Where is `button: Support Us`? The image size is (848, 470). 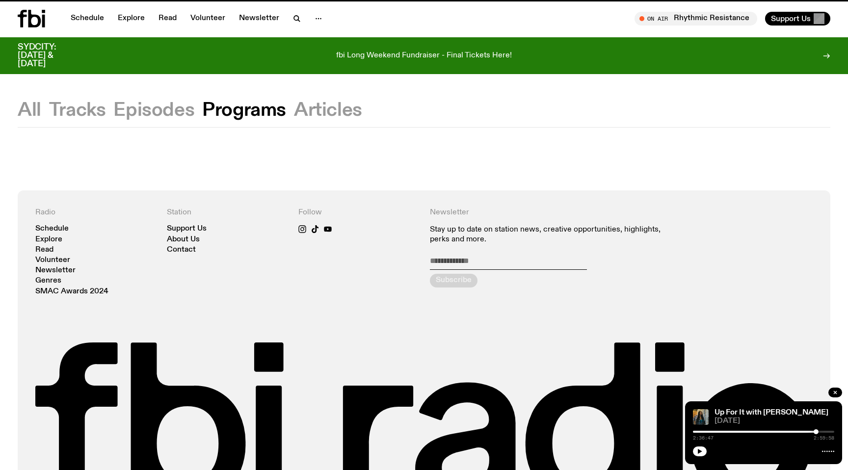 button: Support Us is located at coordinates (797, 19).